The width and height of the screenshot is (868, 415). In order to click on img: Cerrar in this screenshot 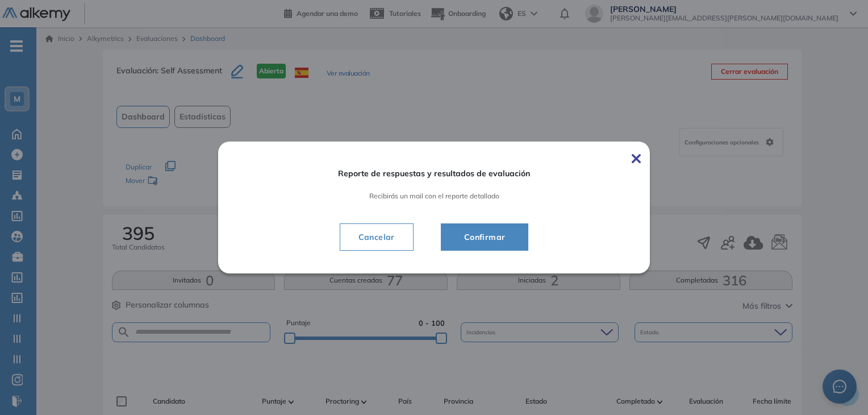, I will do `click(636, 159)`.